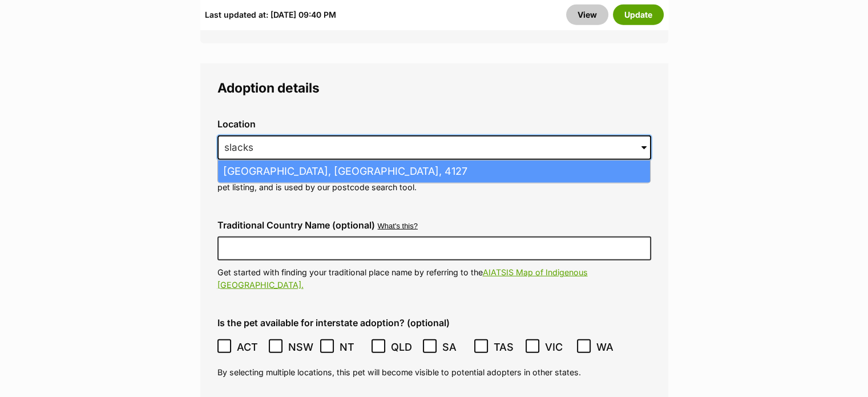 This screenshot has width=868, height=397. I want to click on label: Traditional Country Name (optional), so click(297, 225).